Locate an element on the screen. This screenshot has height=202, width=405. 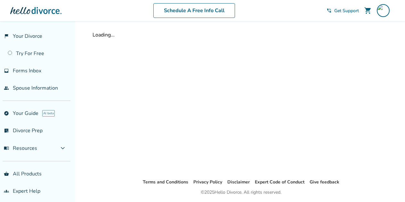
a: phone_in_talkGet Support is located at coordinates (342, 11).